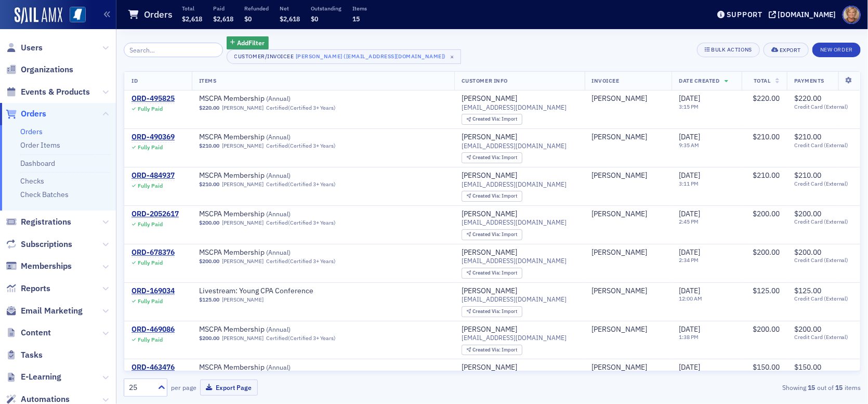  I want to click on div: ORD-2052617, so click(155, 214).